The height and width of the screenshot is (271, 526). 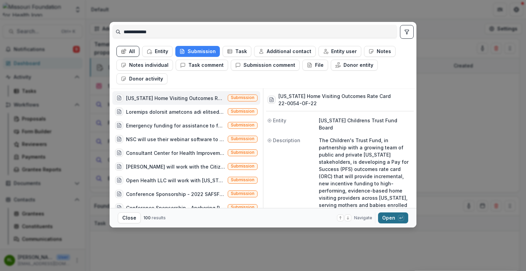 I want to click on button: Close, so click(x=129, y=218).